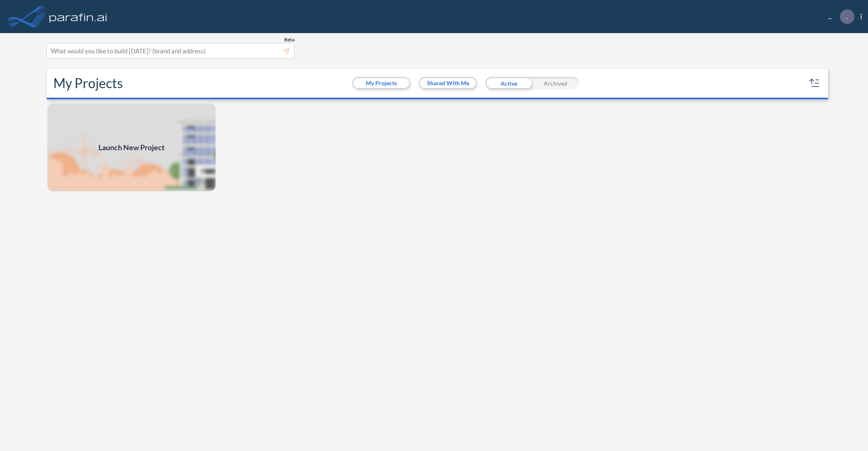 The image size is (868, 451). I want to click on div: Active, so click(509, 83).